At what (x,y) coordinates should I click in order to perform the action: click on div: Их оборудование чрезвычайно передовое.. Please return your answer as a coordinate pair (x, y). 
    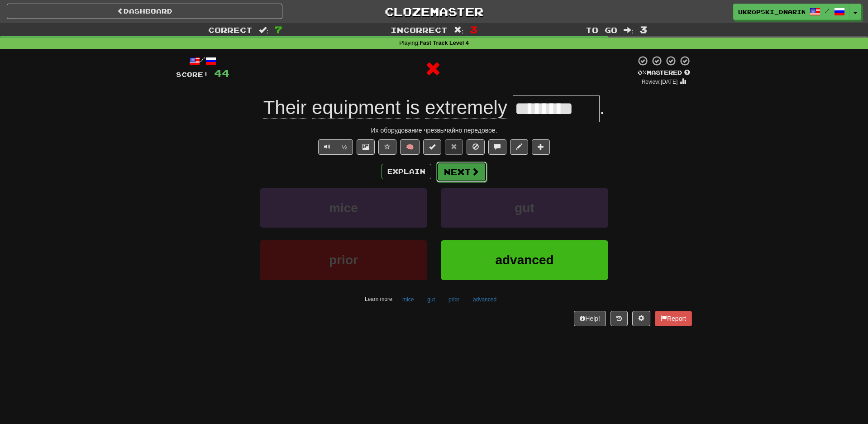
    Looking at the image, I should click on (434, 130).